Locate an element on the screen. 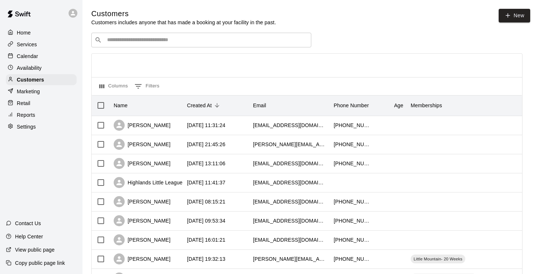 This screenshot has height=274, width=539. a: New is located at coordinates (515, 15).